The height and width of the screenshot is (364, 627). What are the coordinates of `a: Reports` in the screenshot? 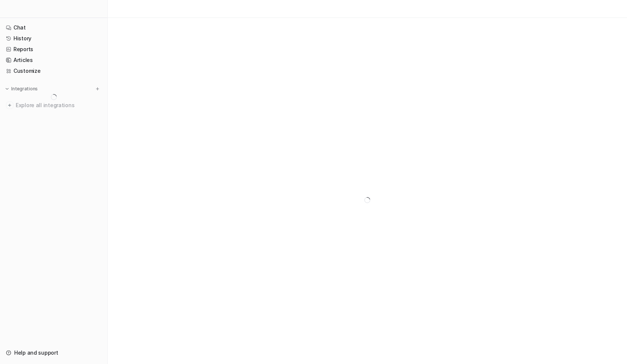 It's located at (54, 49).